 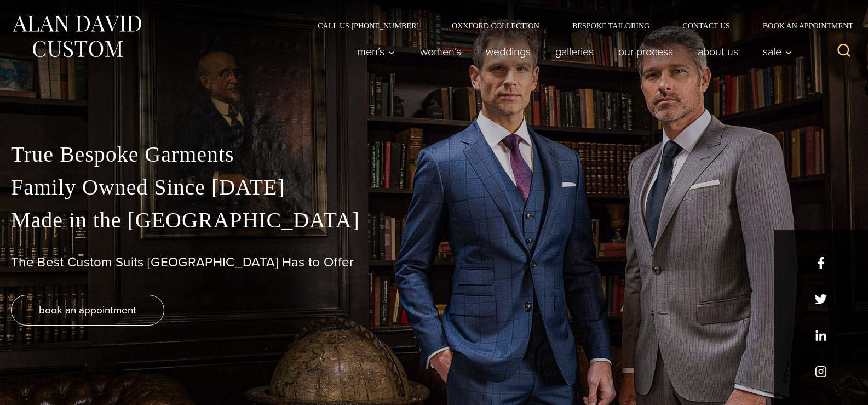 I want to click on a: Contact Us, so click(x=705, y=26).